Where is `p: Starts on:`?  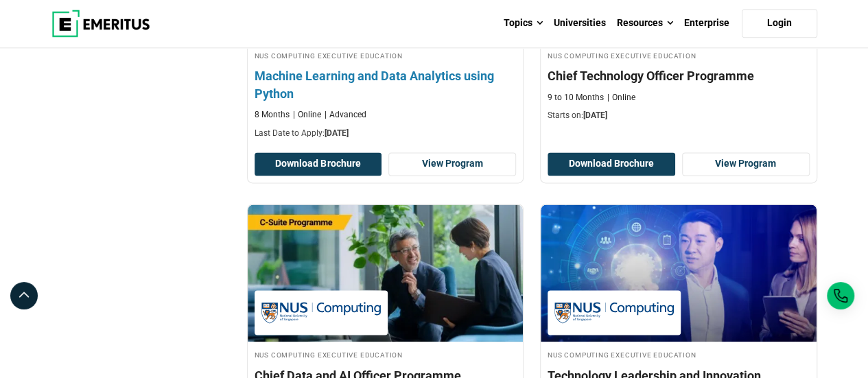
p: Starts on: is located at coordinates (678, 115).